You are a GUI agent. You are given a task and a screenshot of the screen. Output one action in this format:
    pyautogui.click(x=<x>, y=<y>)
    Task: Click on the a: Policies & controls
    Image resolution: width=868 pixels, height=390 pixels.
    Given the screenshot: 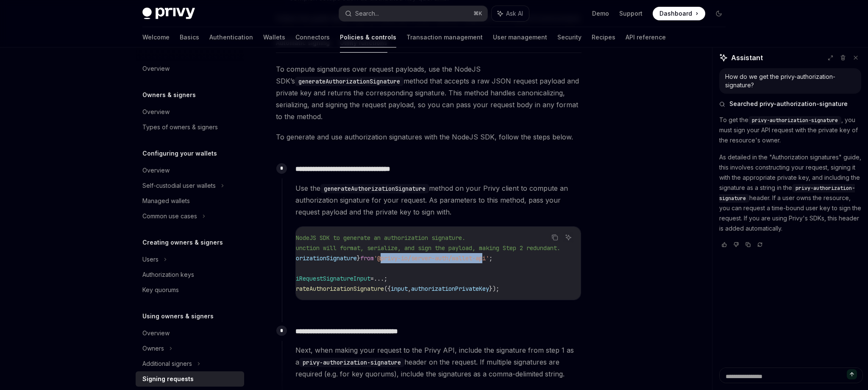 What is the action you would take?
    pyautogui.click(x=368, y=38)
    